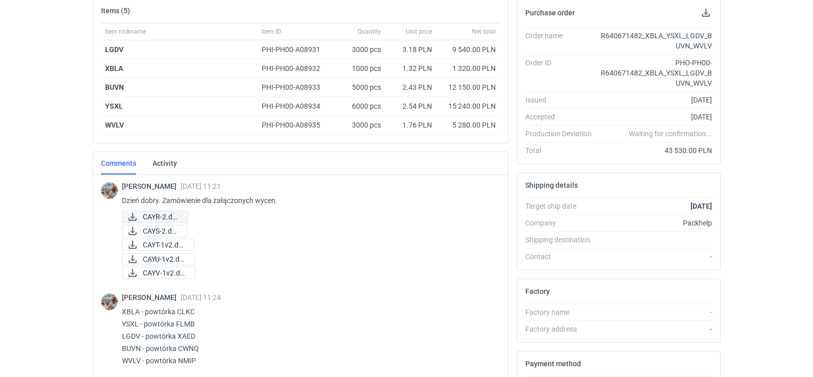 This screenshot has width=813, height=377. I want to click on div: 5000 pcs, so click(360, 87).